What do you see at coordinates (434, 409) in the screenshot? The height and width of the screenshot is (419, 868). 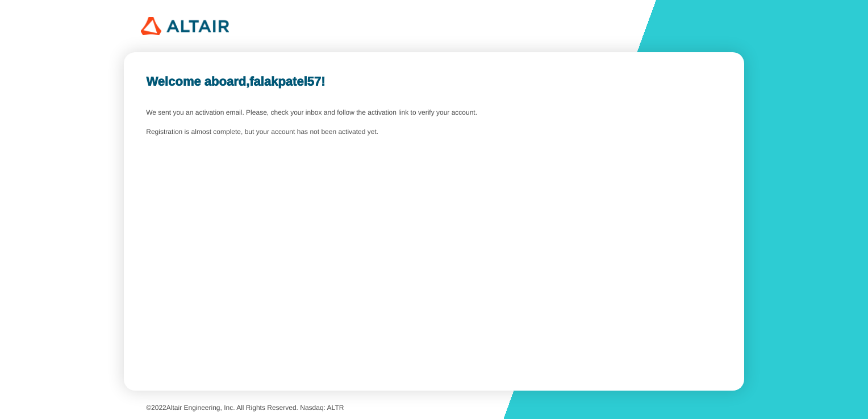 I see `p: © Altair Engineering, Inc. All Rights Reserved. Nasdaq: ALTR` at bounding box center [434, 409].